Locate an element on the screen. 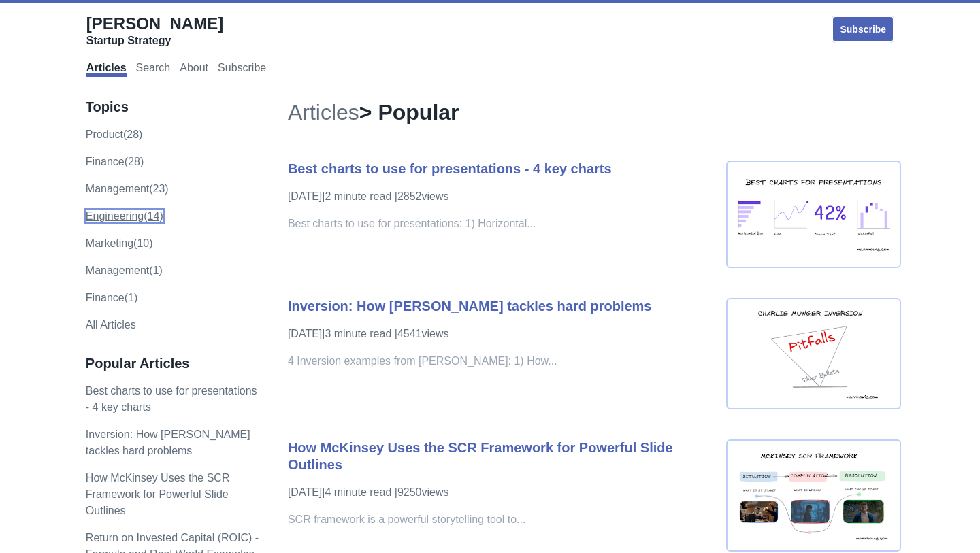  span: Articles is located at coordinates (324, 113).